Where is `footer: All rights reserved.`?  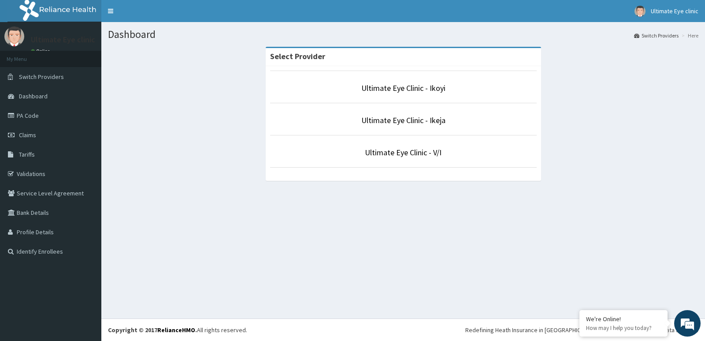 footer: All rights reserved. is located at coordinates (403, 329).